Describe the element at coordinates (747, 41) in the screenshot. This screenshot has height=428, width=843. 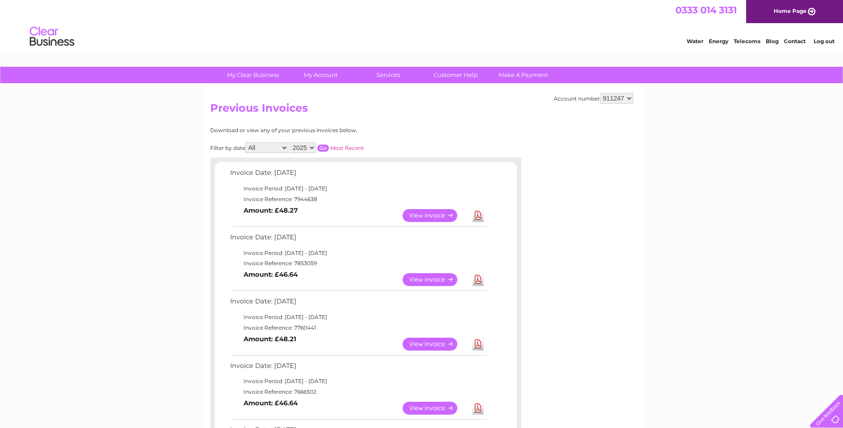
I see `a: Telecoms` at that location.